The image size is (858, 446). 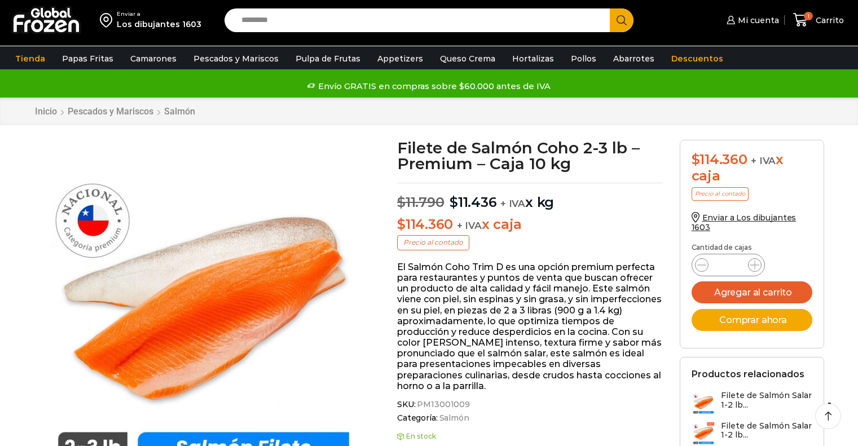 I want to click on span: PM13001009, so click(x=442, y=404).